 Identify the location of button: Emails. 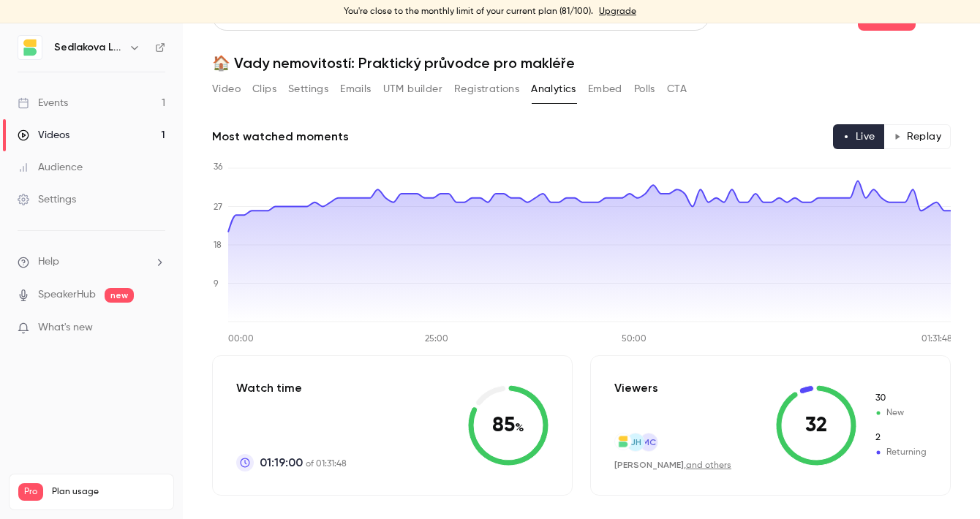
(355, 89).